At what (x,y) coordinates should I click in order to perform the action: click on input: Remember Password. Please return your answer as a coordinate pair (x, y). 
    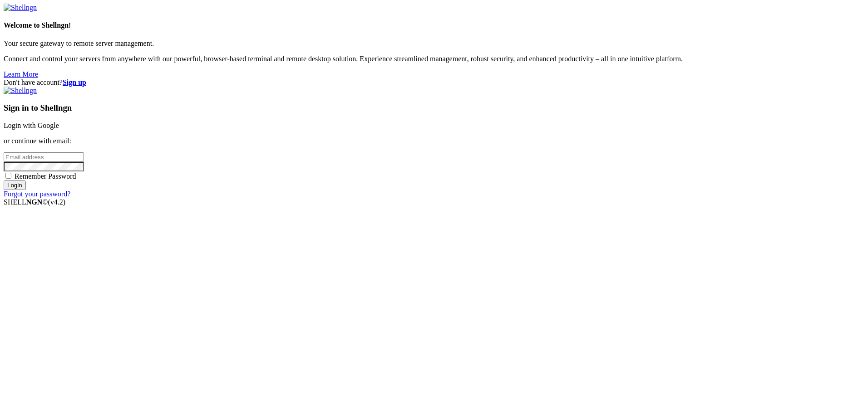
    Looking at the image, I should click on (8, 176).